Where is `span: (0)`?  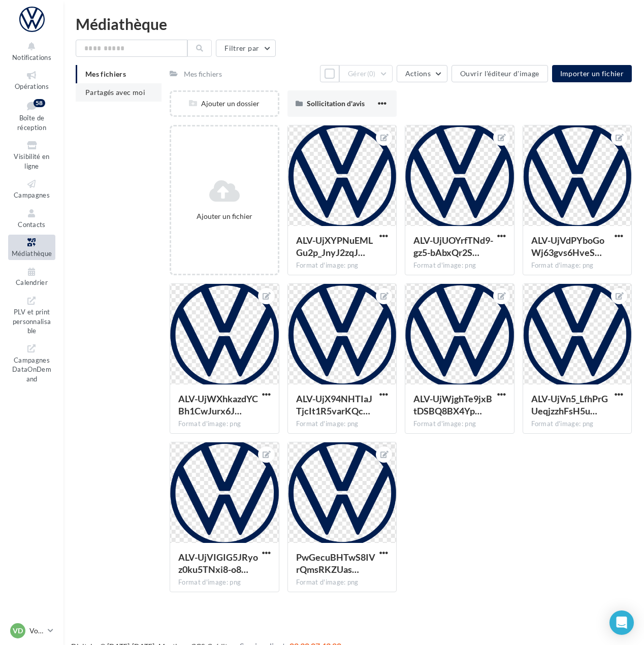 span: (0) is located at coordinates (372, 74).